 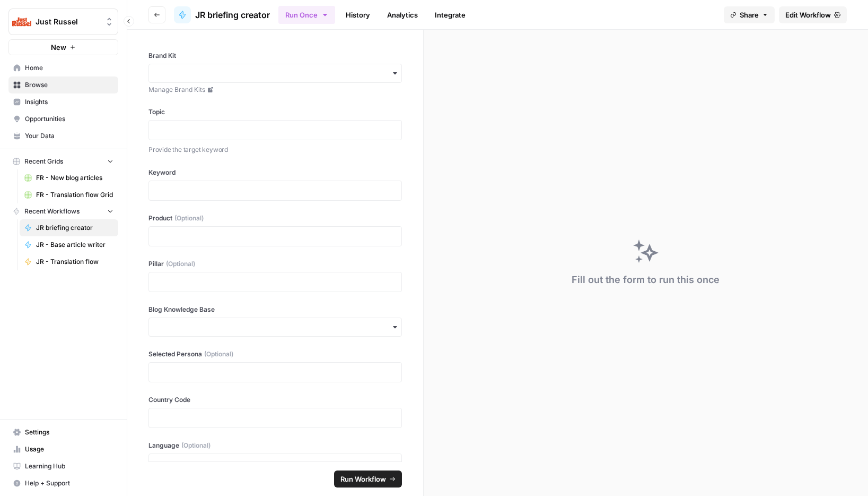 What do you see at coordinates (808, 15) in the screenshot?
I see `span: Edit Workflow` at bounding box center [808, 15].